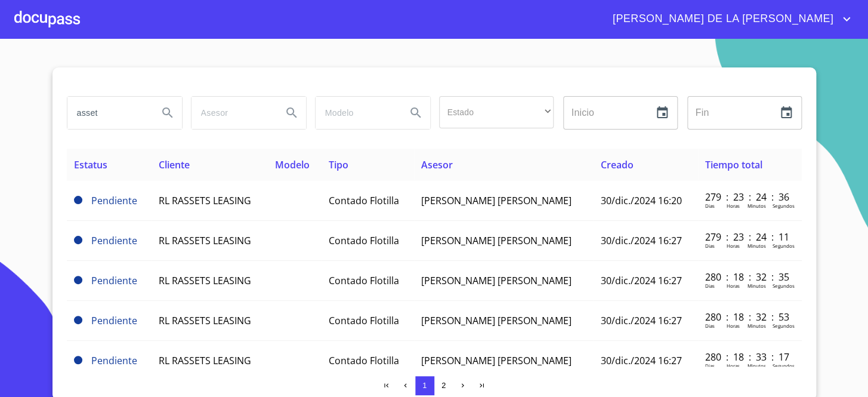 The height and width of the screenshot is (397, 868). I want to click on span: Estatus, so click(91, 165).